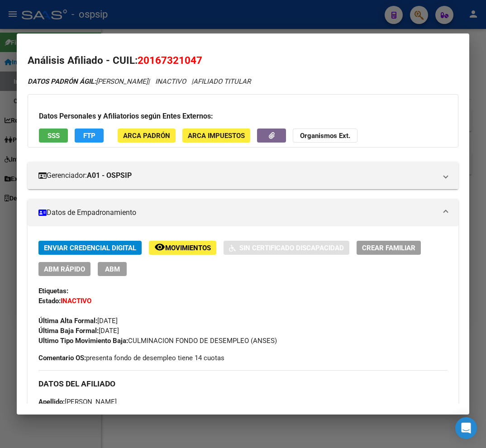 This screenshot has width=486, height=448. What do you see at coordinates (160, 247) in the screenshot?
I see `mat-icon: remove_red_eye` at bounding box center [160, 247].